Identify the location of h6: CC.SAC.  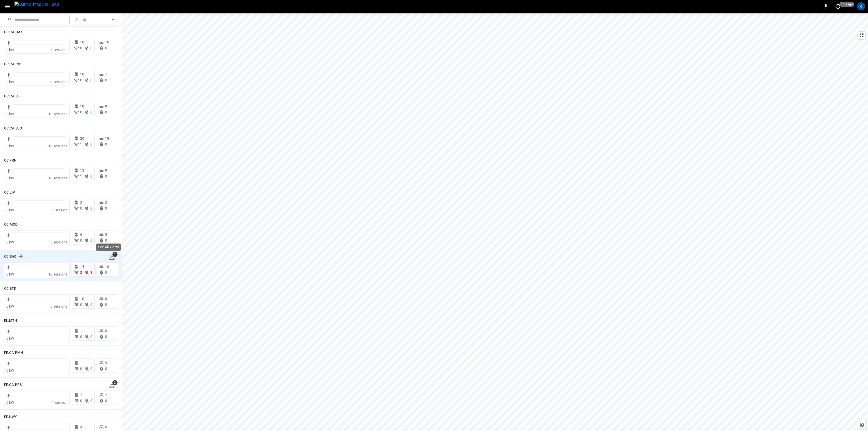
(10, 256).